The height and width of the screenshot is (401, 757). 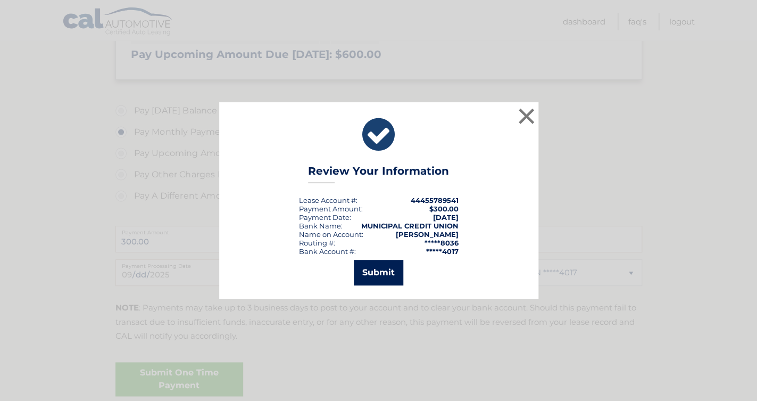 I want to click on div: Bank Account #:, so click(x=327, y=251).